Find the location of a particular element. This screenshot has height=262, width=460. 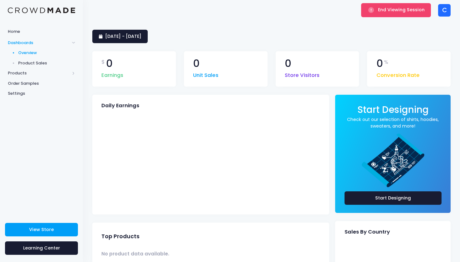

a: Learning Center is located at coordinates (41, 248).